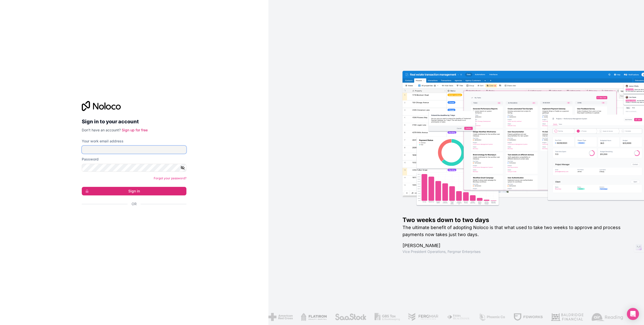  What do you see at coordinates (515, 231) in the screenshot?
I see `h2: The ultimate benefit of adopting Noloco is that what used to take two weeks to approve and proces...` at bounding box center [515, 231].